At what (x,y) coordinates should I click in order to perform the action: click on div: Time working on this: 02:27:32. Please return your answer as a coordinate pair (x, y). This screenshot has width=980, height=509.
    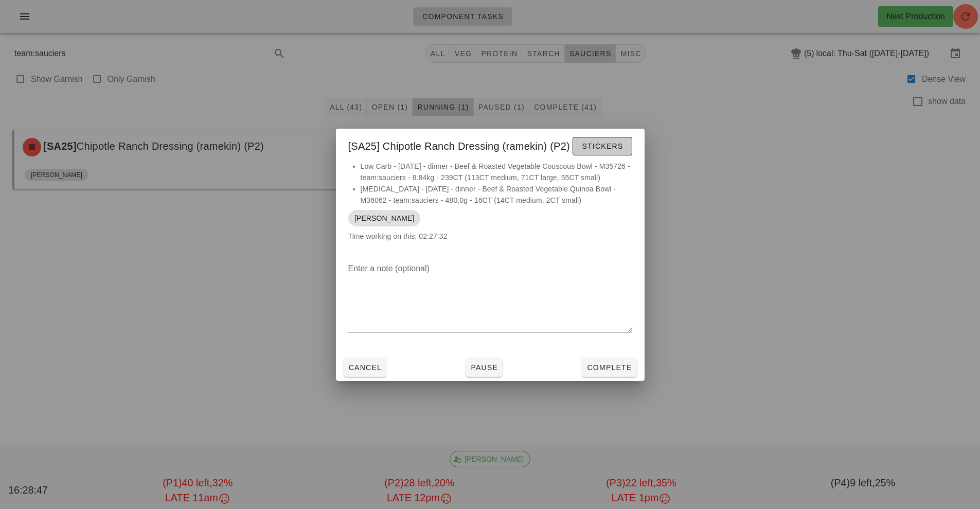
    Looking at the image, I should click on (490, 206).